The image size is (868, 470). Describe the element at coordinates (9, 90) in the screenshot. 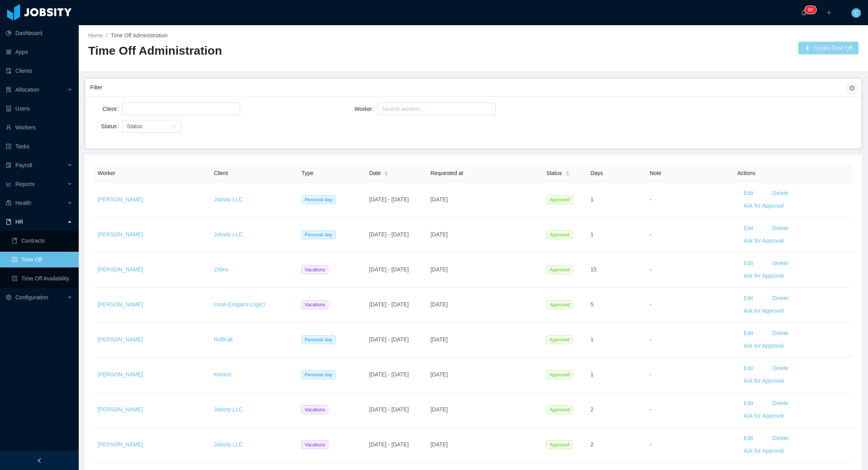

I see `i: icon: solution` at that location.